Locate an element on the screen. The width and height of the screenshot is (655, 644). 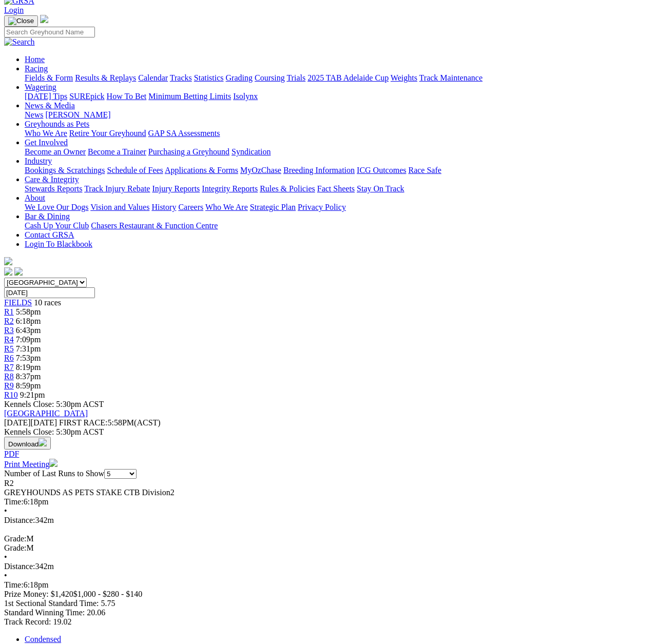
span: 8:59pm is located at coordinates (29, 386).